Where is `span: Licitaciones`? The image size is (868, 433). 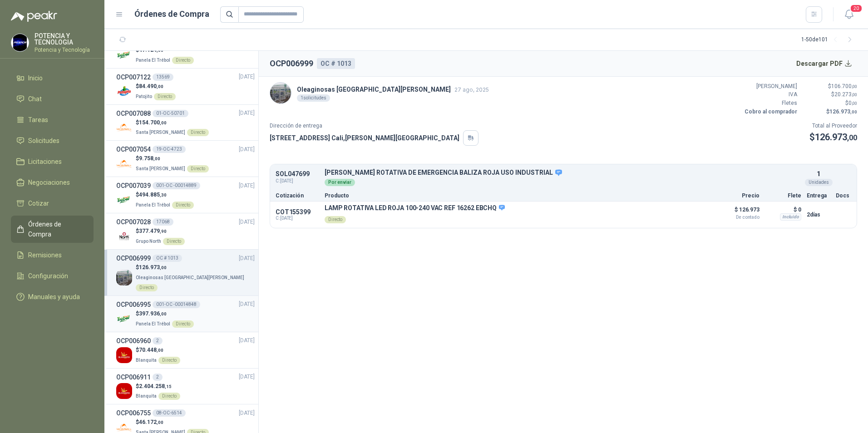
span: Licitaciones is located at coordinates (45, 162).